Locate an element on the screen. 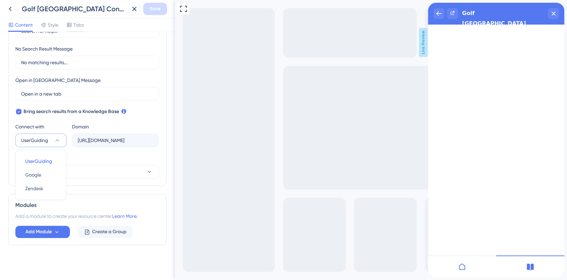  div: Domain is located at coordinates (80, 127).